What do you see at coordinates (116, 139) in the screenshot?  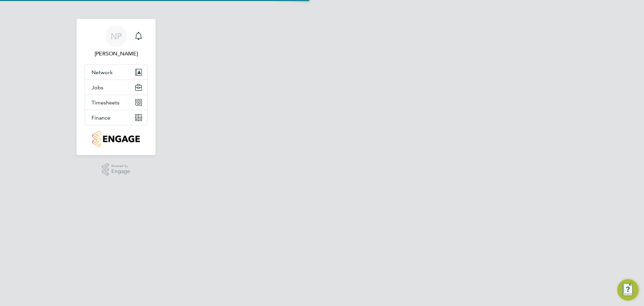 I see `img: countryside-properties-logo-retina.png` at bounding box center [116, 139].